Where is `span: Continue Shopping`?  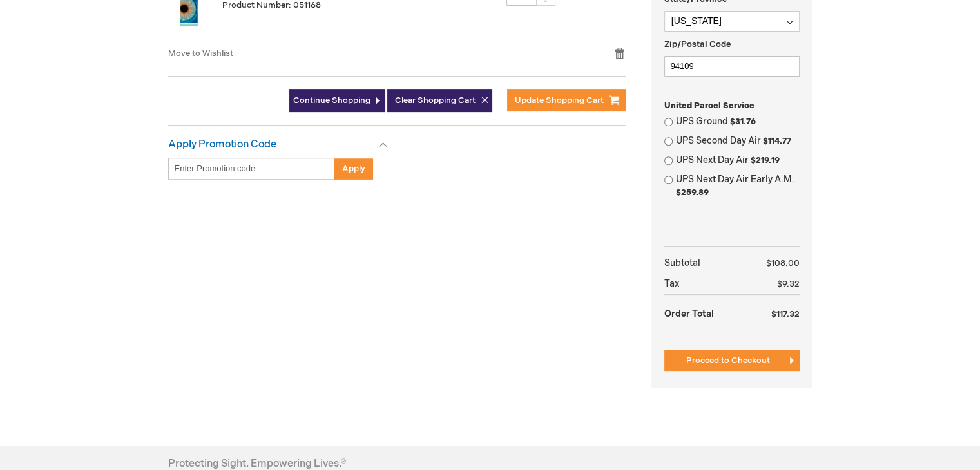 span: Continue Shopping is located at coordinates (332, 100).